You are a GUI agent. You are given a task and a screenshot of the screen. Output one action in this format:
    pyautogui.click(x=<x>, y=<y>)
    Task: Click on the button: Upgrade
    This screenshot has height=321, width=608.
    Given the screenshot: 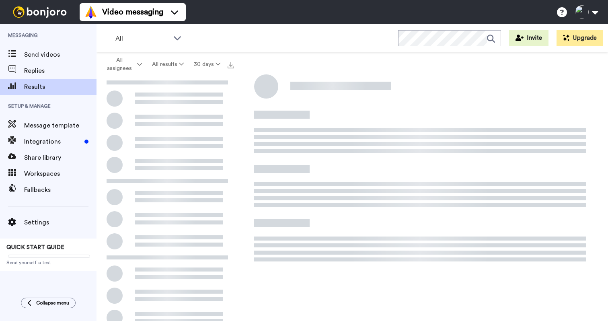 What is the action you would take?
    pyautogui.click(x=579, y=38)
    